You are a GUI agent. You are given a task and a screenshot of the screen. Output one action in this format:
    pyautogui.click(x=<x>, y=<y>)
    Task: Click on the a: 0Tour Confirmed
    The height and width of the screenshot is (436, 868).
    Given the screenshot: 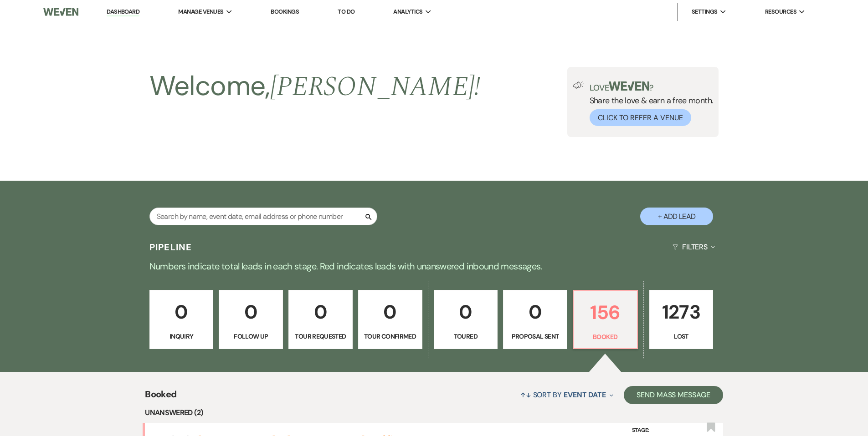 What is the action you would take?
    pyautogui.click(x=390, y=320)
    